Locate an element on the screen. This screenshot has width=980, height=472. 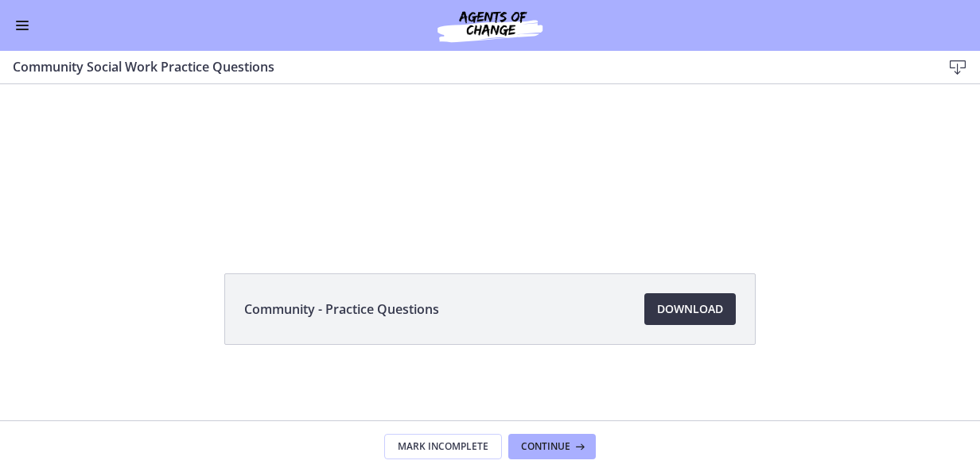
button: Continue is located at coordinates (552, 447).